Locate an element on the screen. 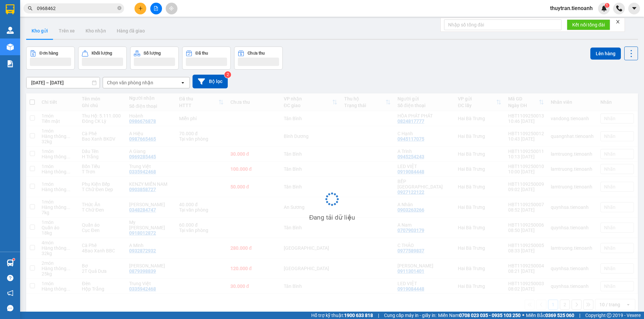 Image resolution: width=644 pixels, height=319 pixels. button: Đã thu is located at coordinates (206, 58).